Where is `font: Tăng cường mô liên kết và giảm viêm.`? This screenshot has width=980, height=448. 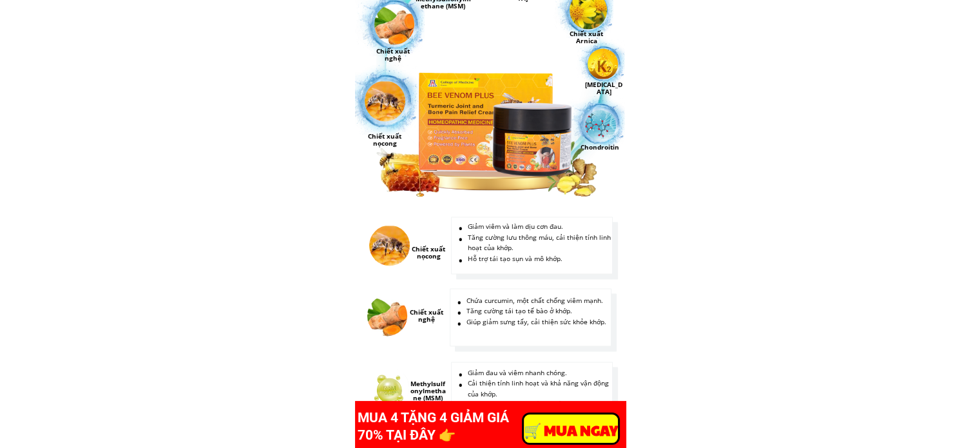
font: Tăng cường mô liên kết và giảm viêm. is located at coordinates (527, 404).